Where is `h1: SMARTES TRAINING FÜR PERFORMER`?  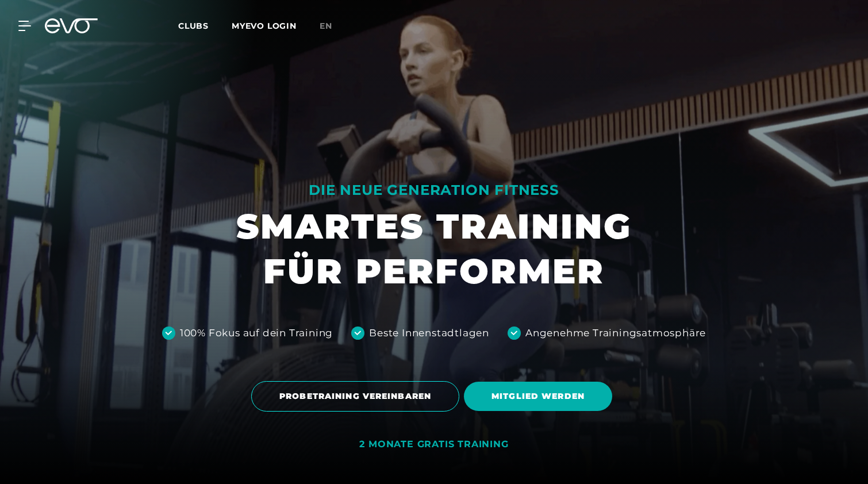
h1: SMARTES TRAINING FÜR PERFORMER is located at coordinates (434, 249).